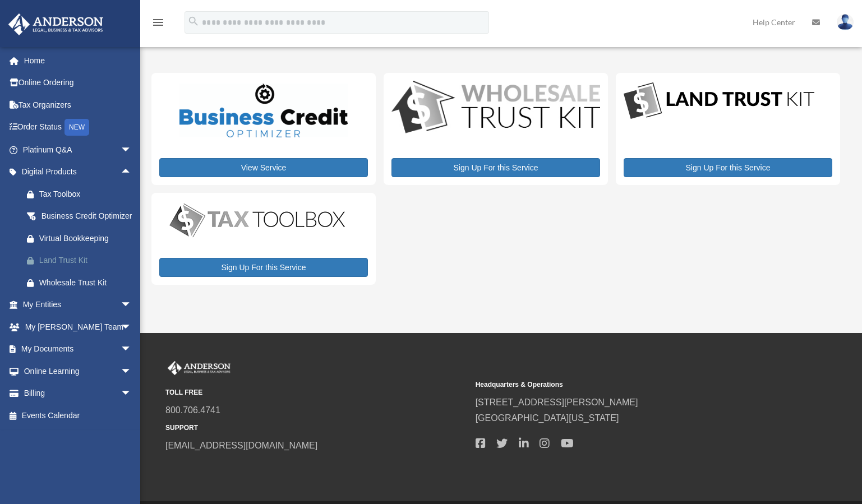  I want to click on i: search, so click(193, 22).